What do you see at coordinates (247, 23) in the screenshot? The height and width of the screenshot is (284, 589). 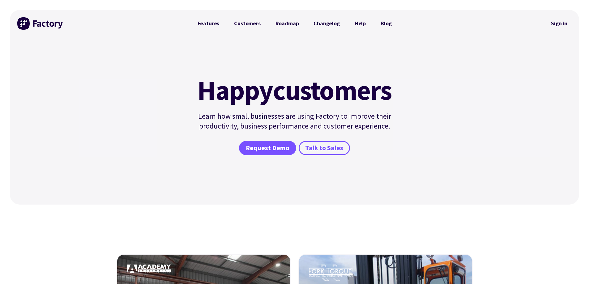 I see `a: Customers` at bounding box center [247, 23].